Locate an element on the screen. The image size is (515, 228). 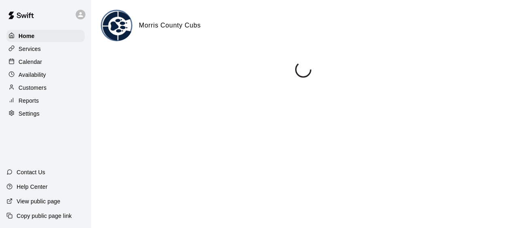
a: Home is located at coordinates (45, 36).